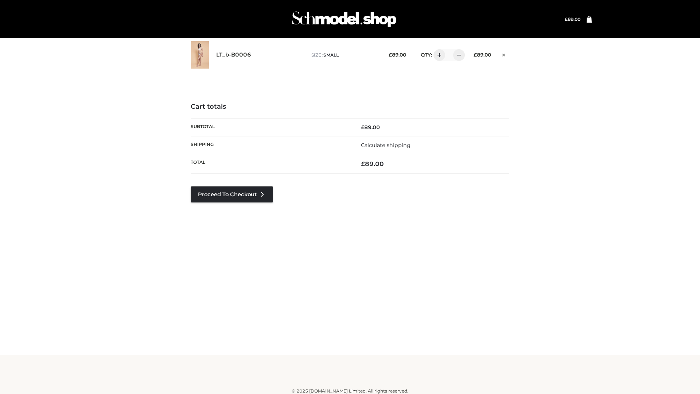 This screenshot has height=394, width=700. Describe the element at coordinates (270, 145) in the screenshot. I see `th: Shipping` at that location.